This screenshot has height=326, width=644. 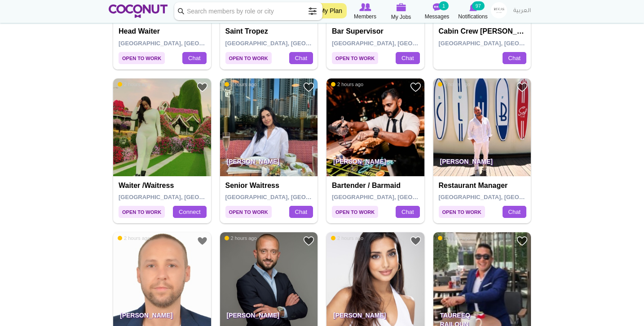 What do you see at coordinates (401, 17) in the screenshot?
I see `span: My Jobs` at bounding box center [401, 17].